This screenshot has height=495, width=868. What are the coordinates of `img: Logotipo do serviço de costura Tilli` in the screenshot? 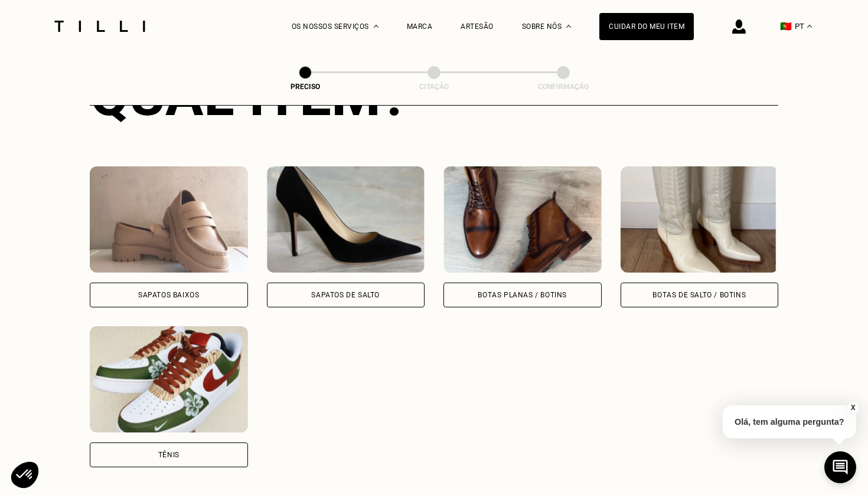 It's located at (100, 26).